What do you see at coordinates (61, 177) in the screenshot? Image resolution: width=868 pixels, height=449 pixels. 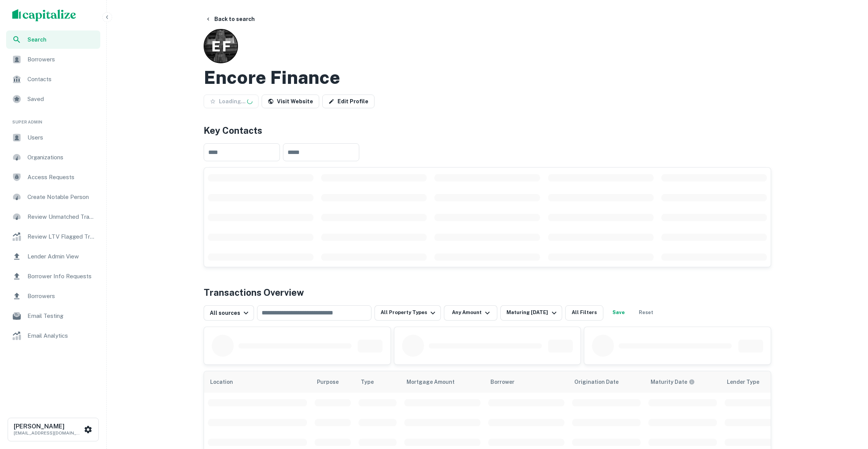 I see `span: Access Requests` at bounding box center [61, 177].